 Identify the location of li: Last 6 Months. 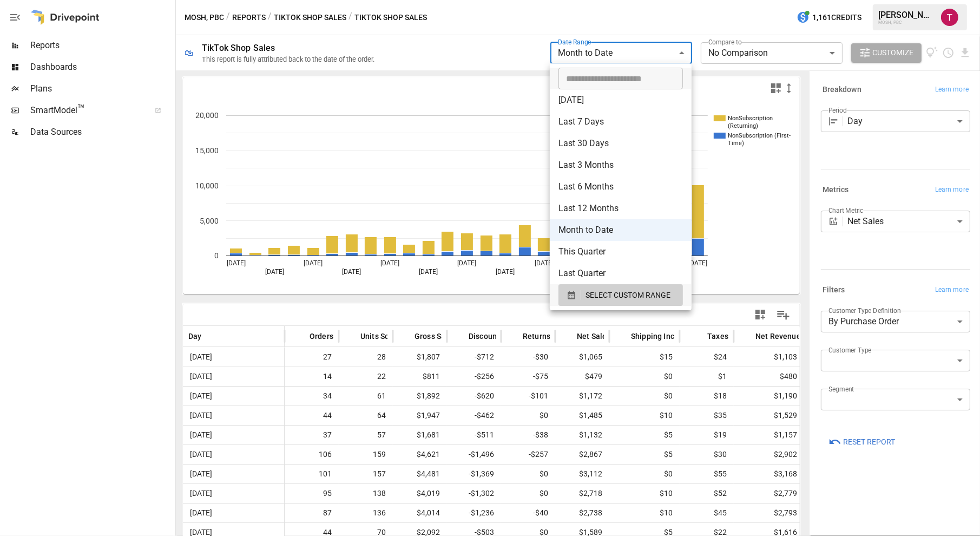
(621, 187).